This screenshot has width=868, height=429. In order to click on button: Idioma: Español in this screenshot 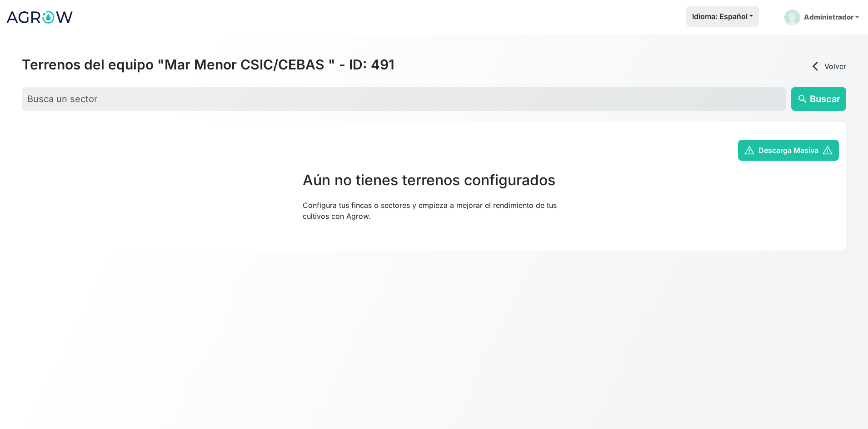, I will do `click(722, 16)`.